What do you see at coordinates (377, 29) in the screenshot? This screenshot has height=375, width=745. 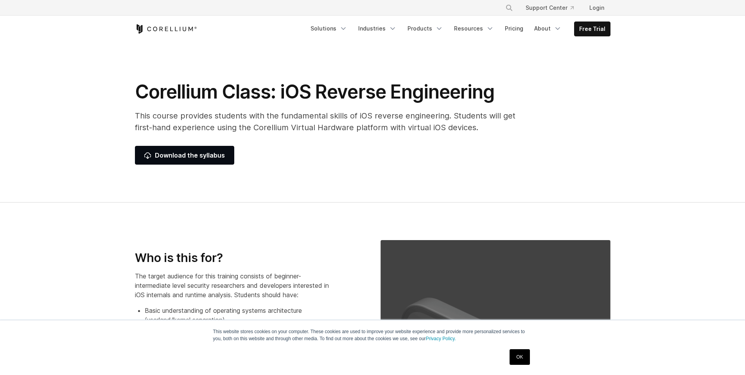 I see `a: Industries` at bounding box center [377, 29].